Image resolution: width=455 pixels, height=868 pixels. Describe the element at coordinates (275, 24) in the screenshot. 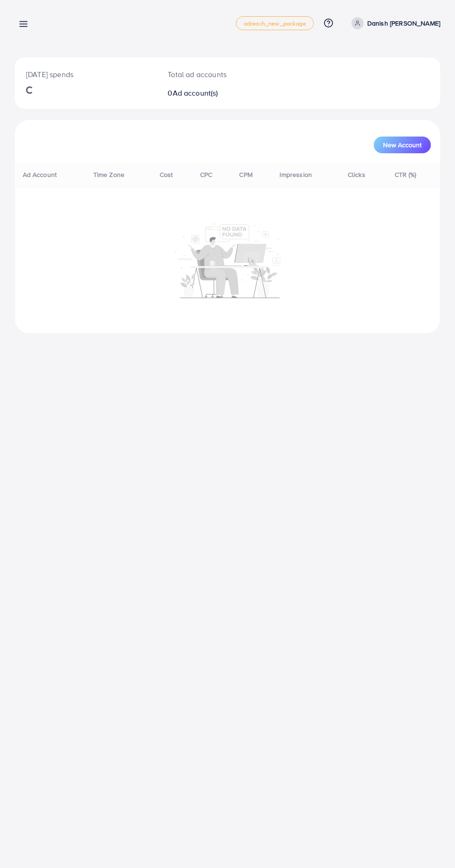

I see `span: adreach_new_package` at that location.